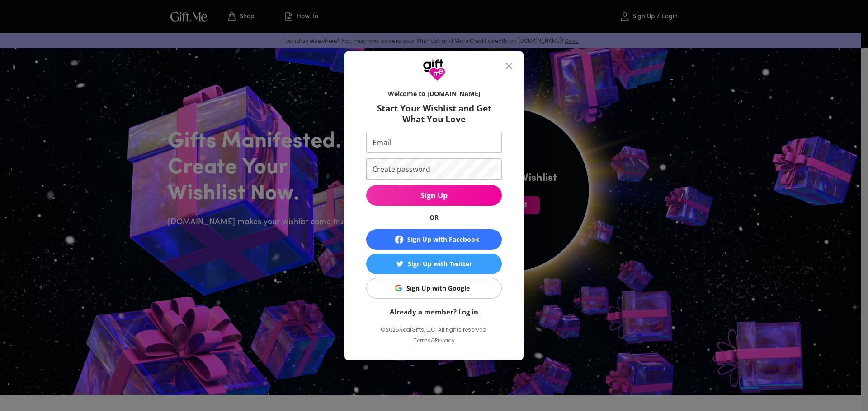  Describe the element at coordinates (509, 66) in the screenshot. I see `button: close` at that location.